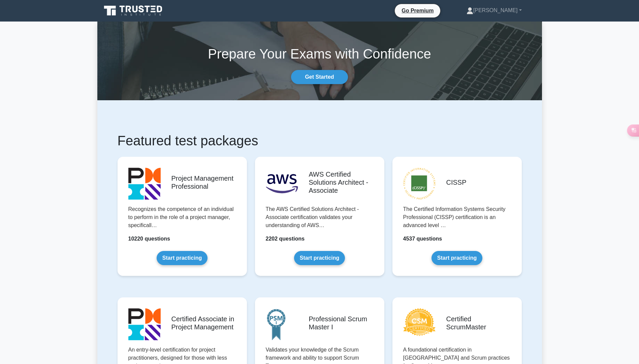 The width and height of the screenshot is (639, 364). What do you see at coordinates (320, 140) in the screenshot?
I see `h1: Featured test packages` at bounding box center [320, 140].